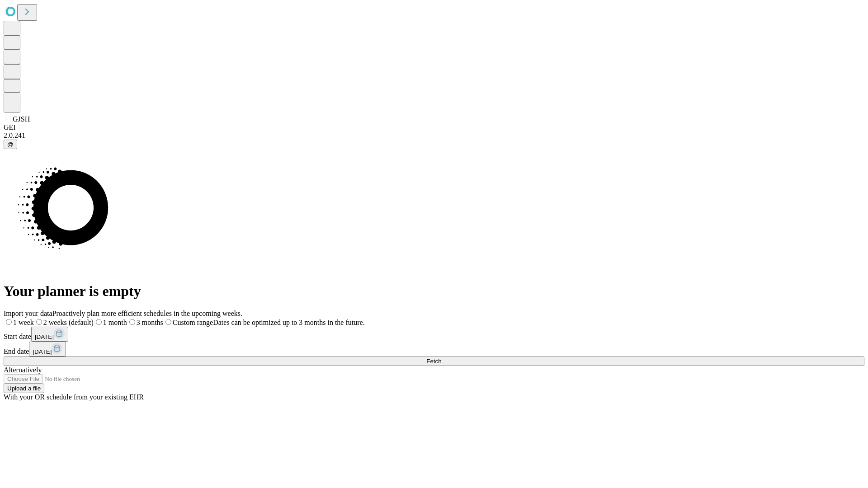 This screenshot has width=868, height=488. Describe the element at coordinates (434, 128) in the screenshot. I see `div: GEI` at that location.